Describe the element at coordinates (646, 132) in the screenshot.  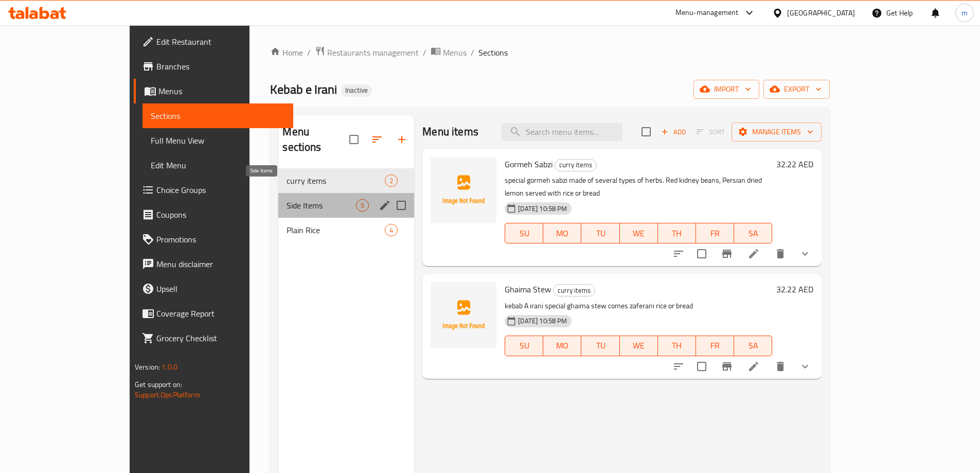
I see `span: Select section` at that location.